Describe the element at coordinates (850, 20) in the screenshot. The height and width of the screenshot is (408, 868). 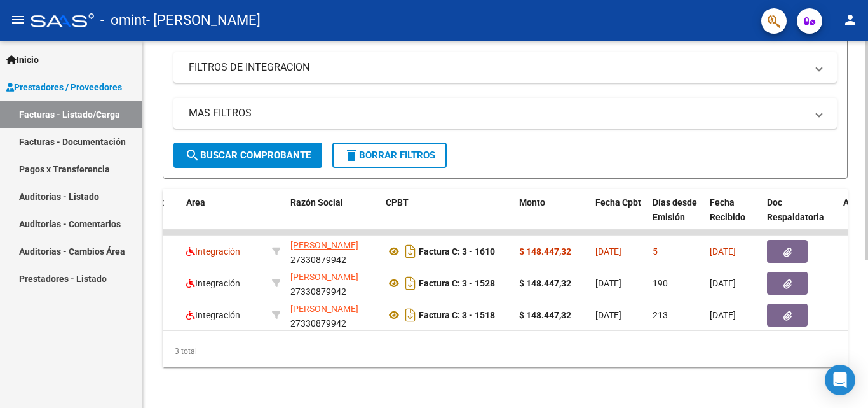
I see `mat-icon: person` at that location.